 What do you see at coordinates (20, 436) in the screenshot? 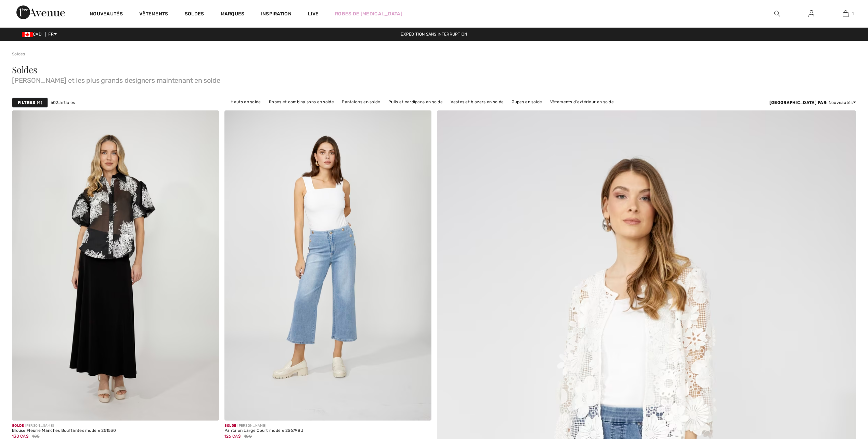
I see `span: 130 CA$` at bounding box center [20, 436].